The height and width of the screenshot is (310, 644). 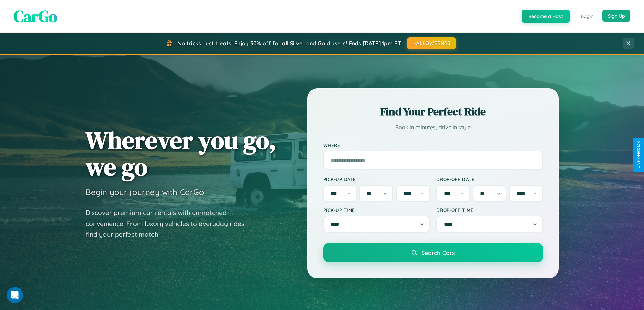 I want to click on button: Login, so click(x=587, y=16).